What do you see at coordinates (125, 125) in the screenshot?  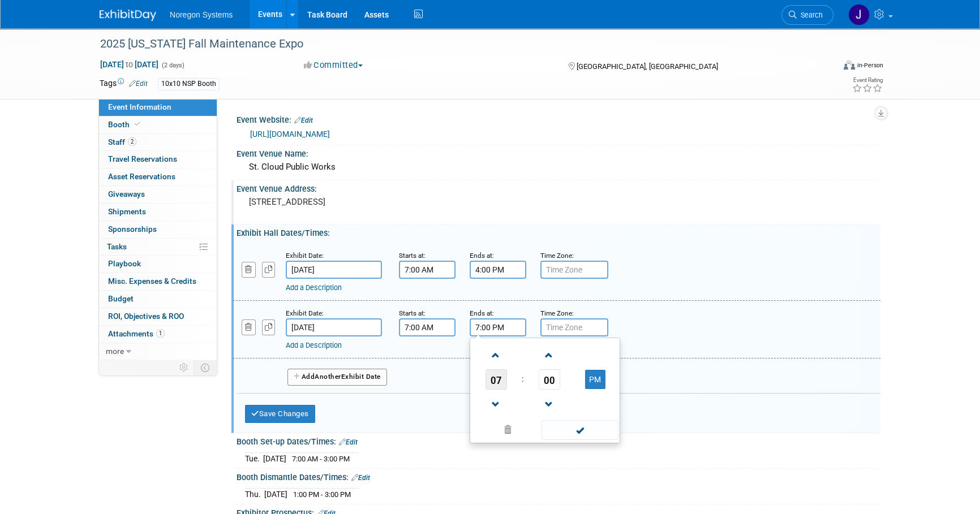 I see `span: Booth` at bounding box center [125, 125].